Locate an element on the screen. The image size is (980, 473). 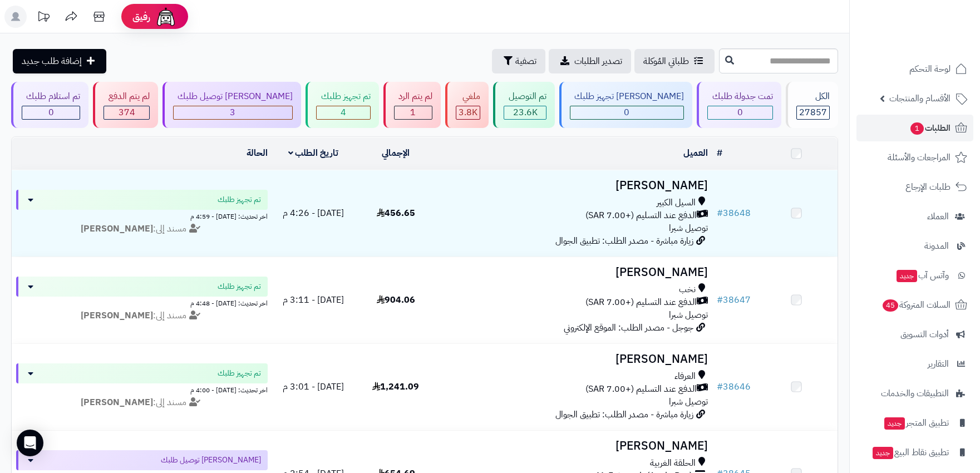
a: #38646 is located at coordinates (733, 387).